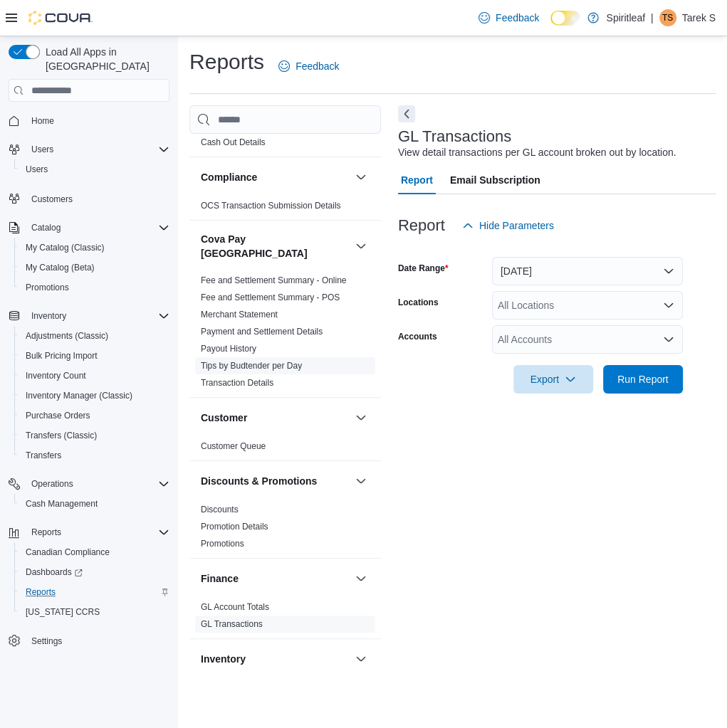 The width and height of the screenshot is (727, 728). Describe the element at coordinates (261, 332) in the screenshot. I see `a: Payment and Settlement Details` at that location.